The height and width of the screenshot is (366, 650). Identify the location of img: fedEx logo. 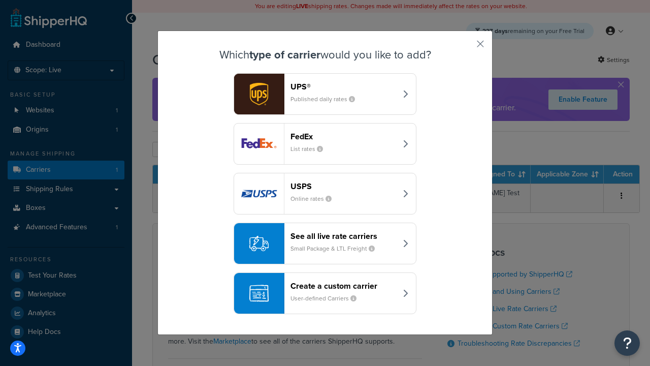
(259, 144).